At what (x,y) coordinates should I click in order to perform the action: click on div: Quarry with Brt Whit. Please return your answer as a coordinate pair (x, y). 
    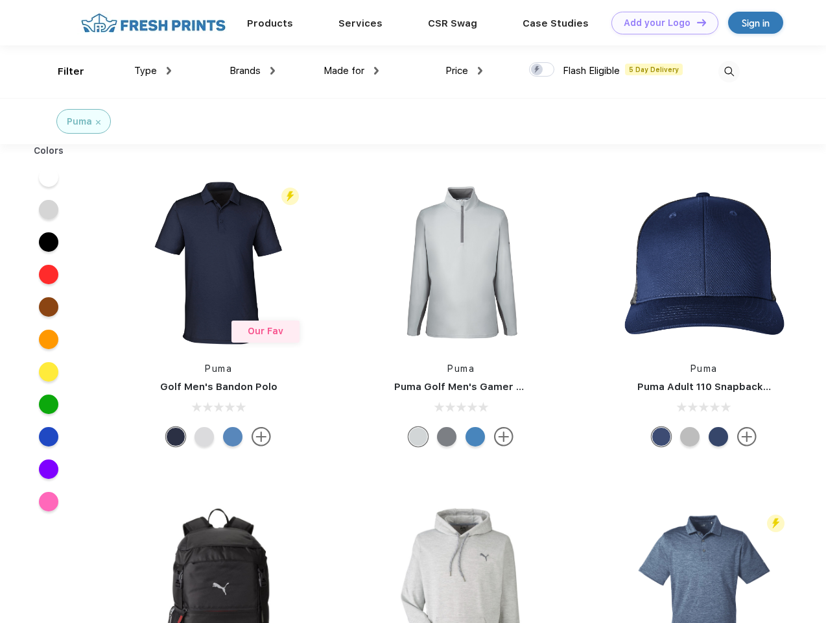
    Looking at the image, I should click on (690, 437).